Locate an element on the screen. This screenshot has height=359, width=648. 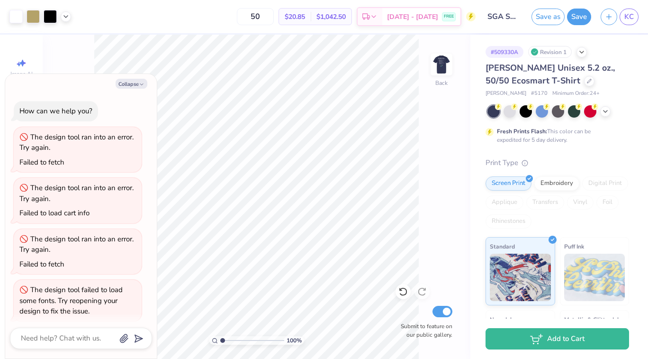
div: Screen Print is located at coordinates (508, 183).